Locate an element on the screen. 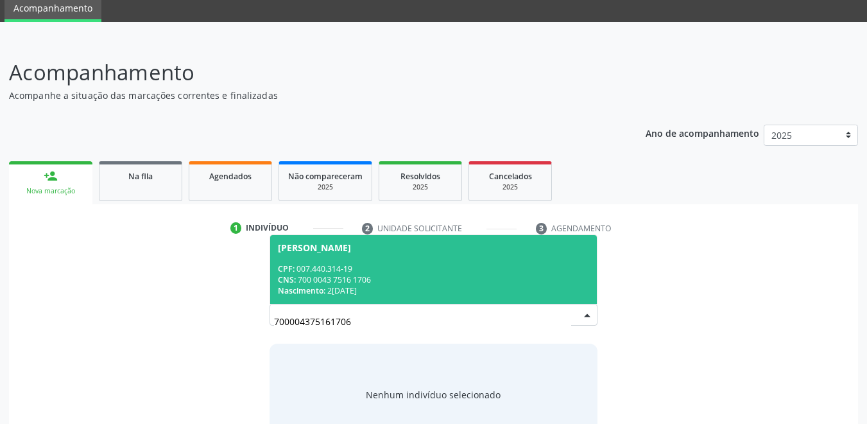  div: 007.440.314-19 is located at coordinates (434, 268).